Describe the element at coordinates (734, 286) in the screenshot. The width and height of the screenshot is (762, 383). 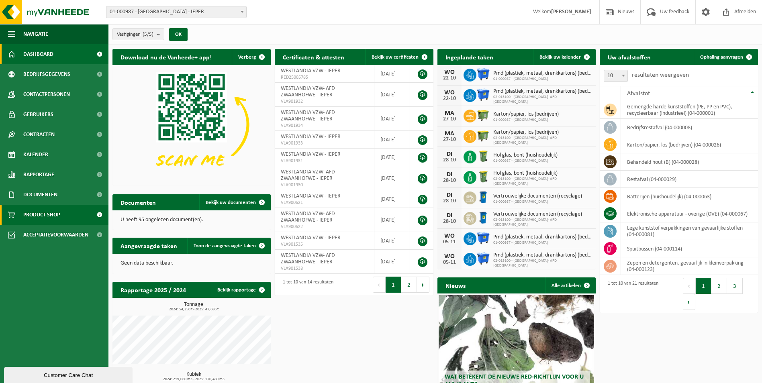
I see `button: 3` at that location.